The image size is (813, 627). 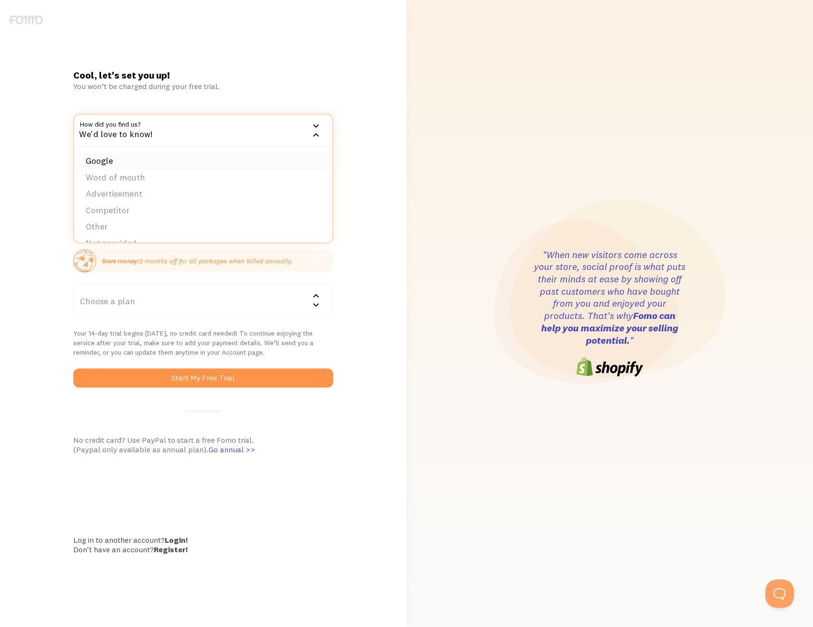 I want to click on div: You won’t be charged during your free trial., so click(x=203, y=86).